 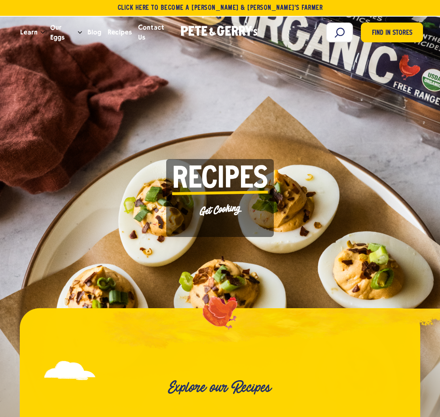 What do you see at coordinates (29, 32) in the screenshot?
I see `span: Learn` at bounding box center [29, 32].